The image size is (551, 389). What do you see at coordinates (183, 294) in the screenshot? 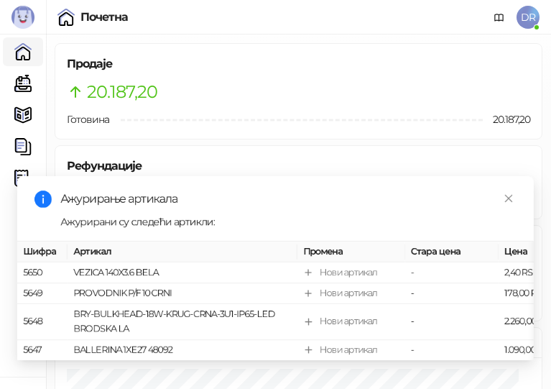
I see `td: PROVODNIK P/F 10 CRNI` at bounding box center [183, 294].